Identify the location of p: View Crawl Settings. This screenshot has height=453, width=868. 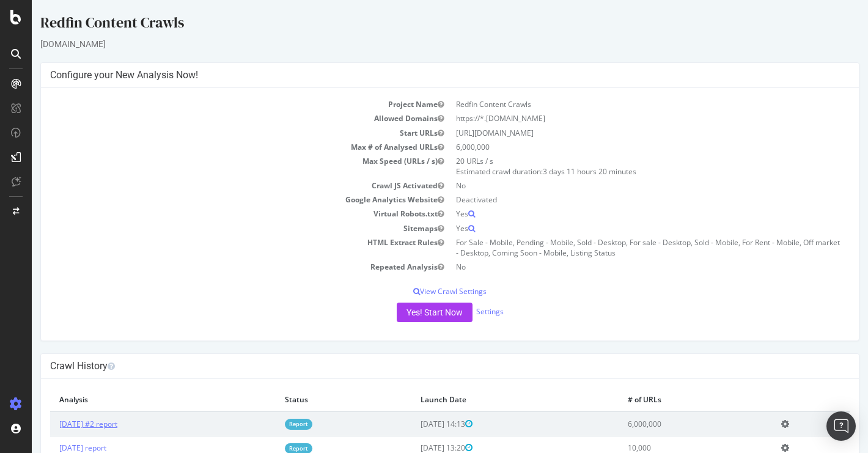
(418, 291).